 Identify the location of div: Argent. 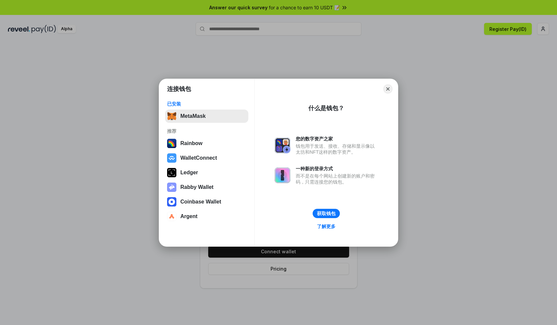
(189, 216).